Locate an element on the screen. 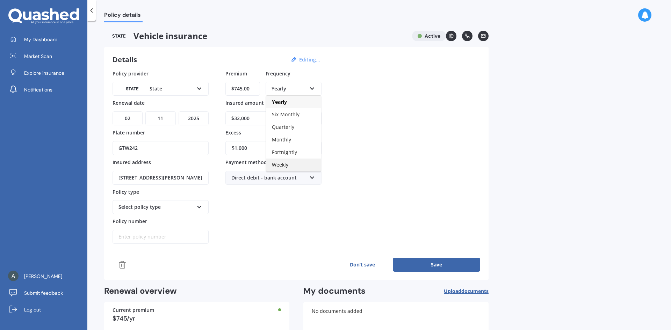  span: Insured amount is located at coordinates (245, 103).